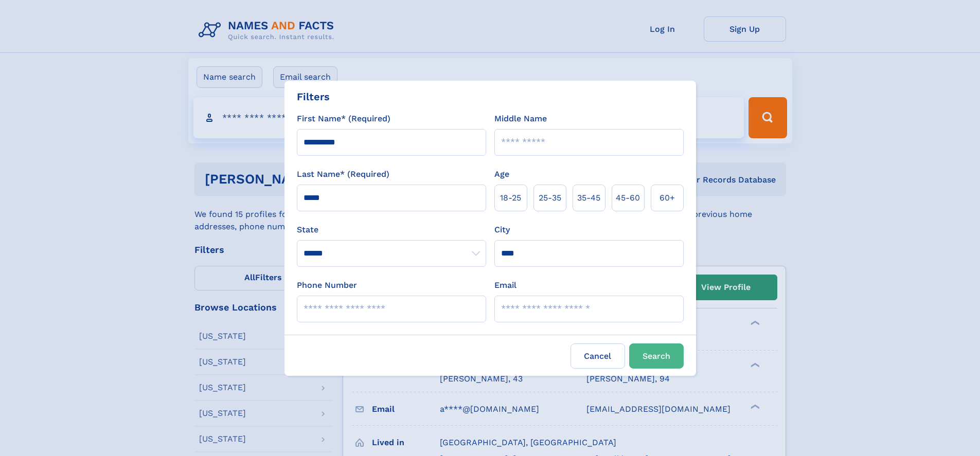 Image resolution: width=980 pixels, height=456 pixels. Describe the element at coordinates (628, 198) in the screenshot. I see `span: 45‑60` at that location.